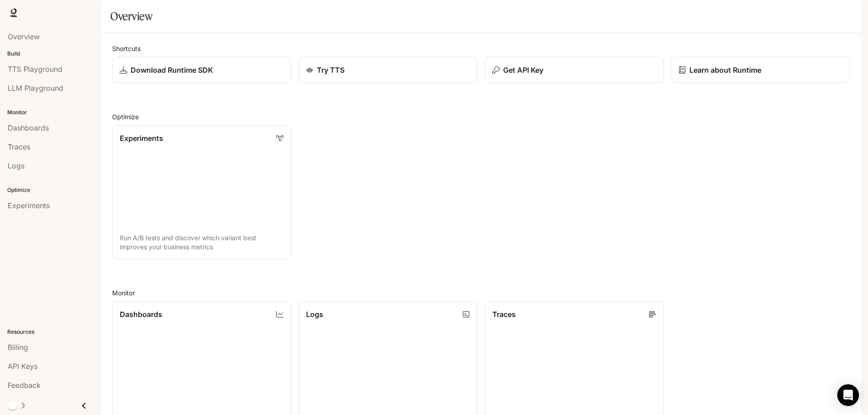 The height and width of the screenshot is (415, 868). I want to click on p: Traces, so click(504, 314).